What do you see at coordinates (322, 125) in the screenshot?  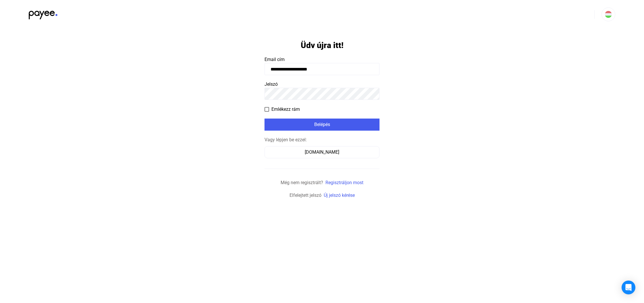 I see `div: Belépés` at bounding box center [322, 125].